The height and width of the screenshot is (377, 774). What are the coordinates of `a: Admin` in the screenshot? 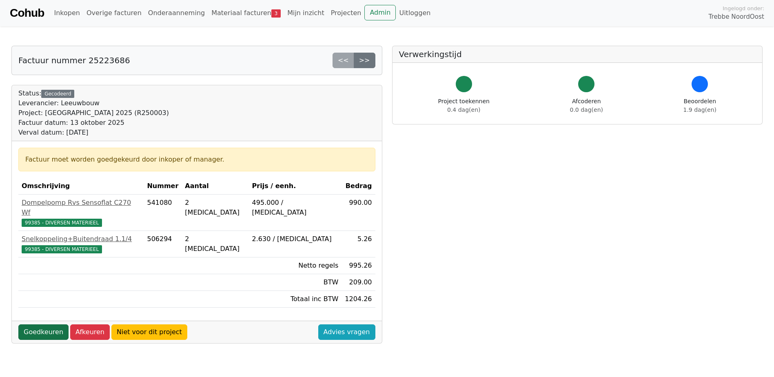 It's located at (380, 13).